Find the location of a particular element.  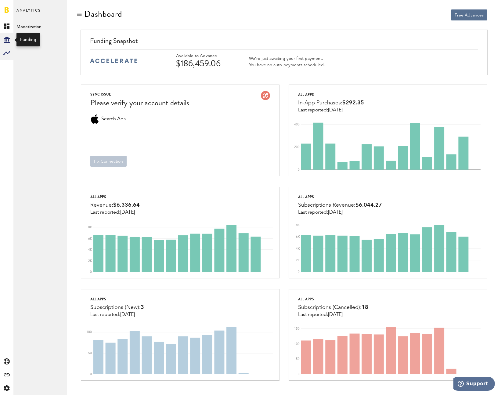

text: 150 is located at coordinates (297, 329).